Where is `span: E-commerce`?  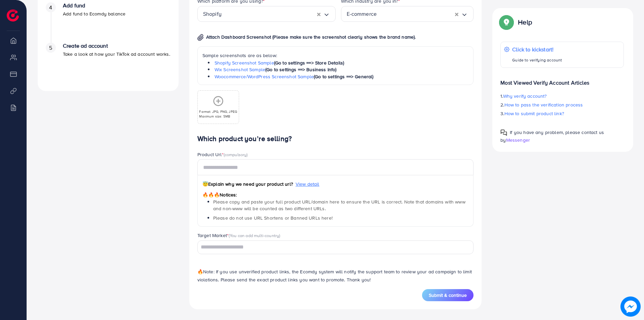
span: E-commerce is located at coordinates (362, 13).